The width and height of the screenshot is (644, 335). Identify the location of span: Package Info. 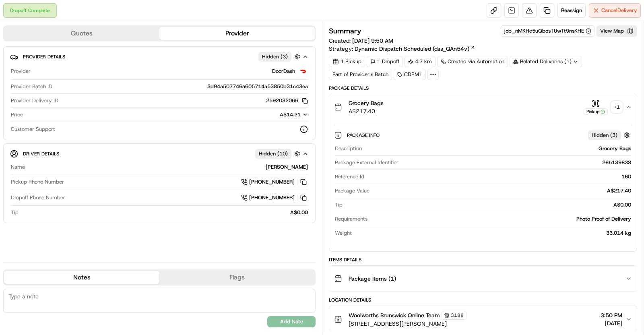
(364, 136).